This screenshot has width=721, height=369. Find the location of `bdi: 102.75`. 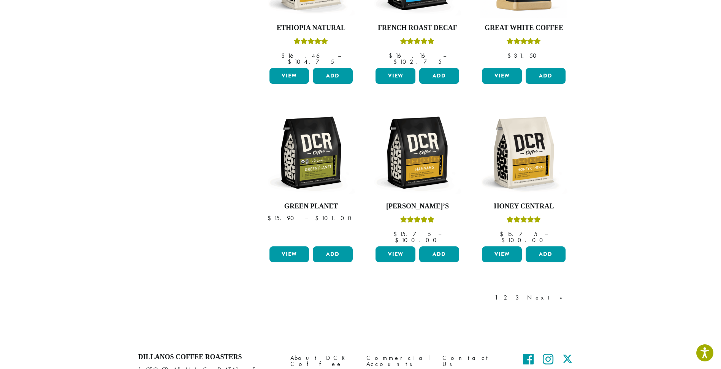

bdi: 102.75 is located at coordinates (417, 62).